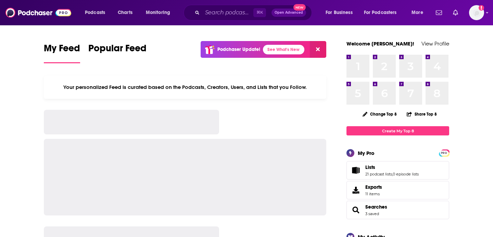 Image resolution: width=493 pixels, height=237 pixels. Describe the element at coordinates (228, 13) in the screenshot. I see `input: Search podcasts, credits, & more...` at that location.